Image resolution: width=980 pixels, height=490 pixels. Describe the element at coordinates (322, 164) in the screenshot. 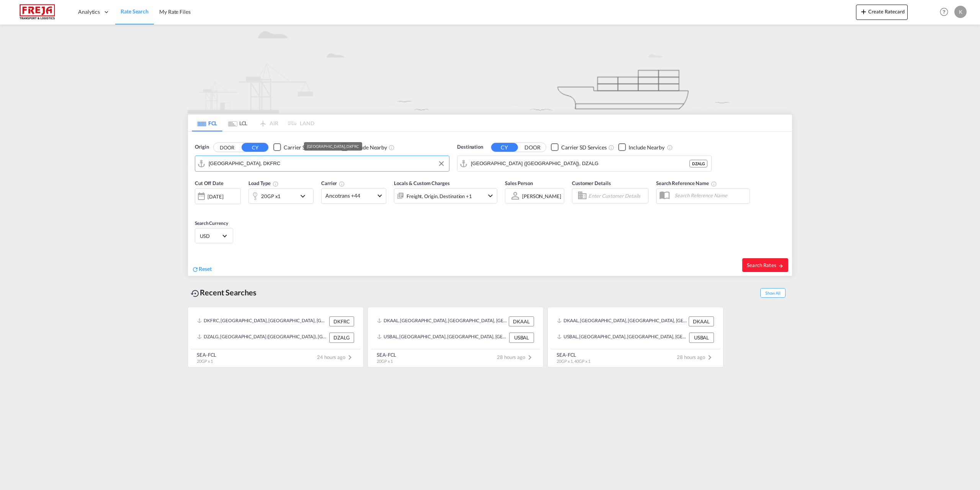

I see `md-input-container: Fredericia, DKFRC` at that location.